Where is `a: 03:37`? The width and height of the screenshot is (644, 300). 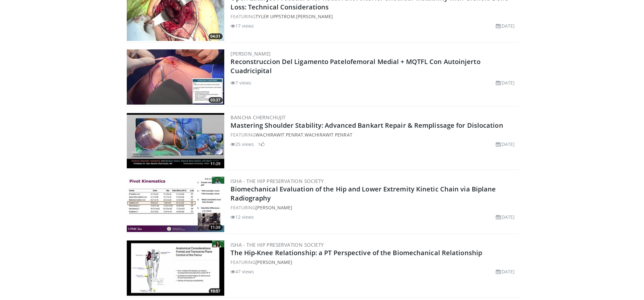 a: 03:37 is located at coordinates (176, 77).